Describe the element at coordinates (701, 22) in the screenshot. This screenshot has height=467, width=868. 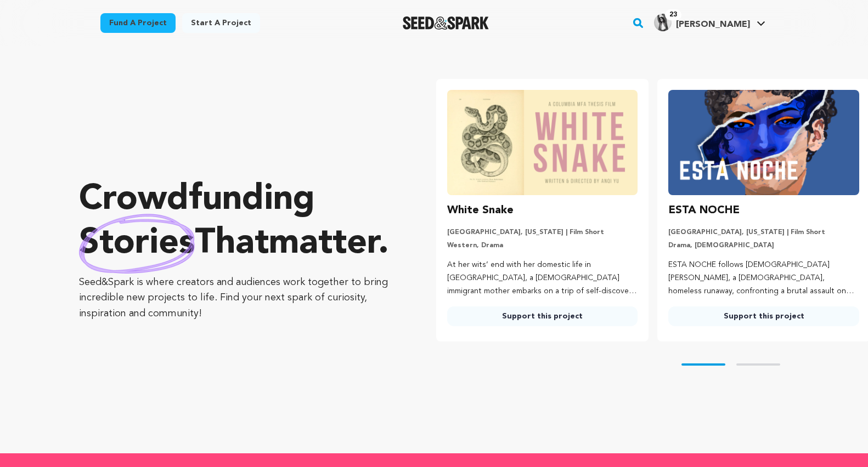
I see `div: Elitia D.'s Profile` at that location.